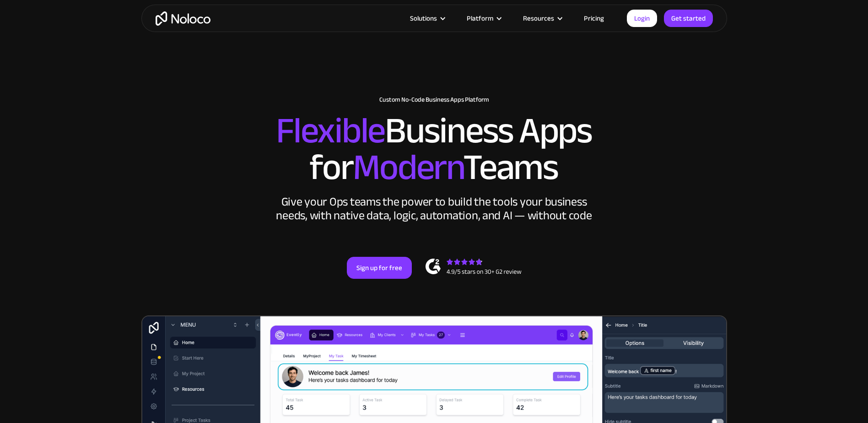  What do you see at coordinates (434, 209) in the screenshot?
I see `div: Give your Ops teams the power to build the tools your business needs, with native data, logic, au...` at bounding box center [434, 209].